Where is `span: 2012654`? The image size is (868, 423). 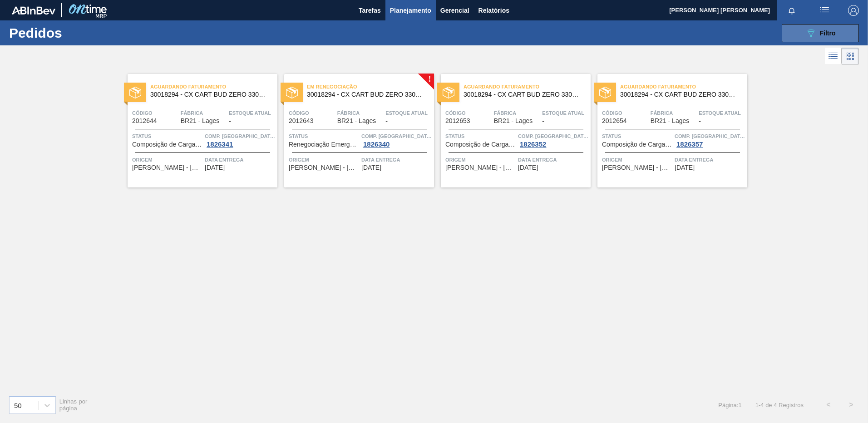
span: 2012654 is located at coordinates (615, 121).